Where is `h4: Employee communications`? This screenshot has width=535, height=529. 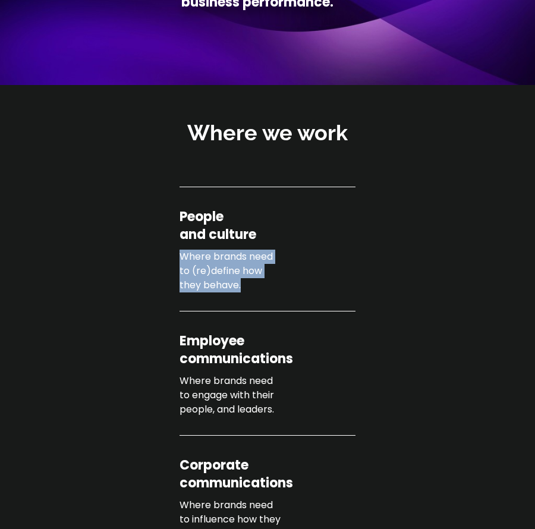 h4: Employee communications is located at coordinates (236, 350).